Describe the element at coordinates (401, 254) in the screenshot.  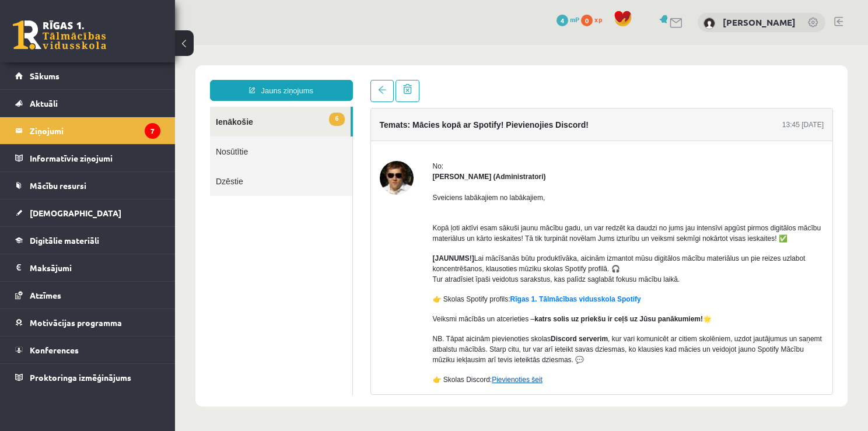
I see `a: Rīgas 1. Tālmācības vidusskola Spotify` at that location.